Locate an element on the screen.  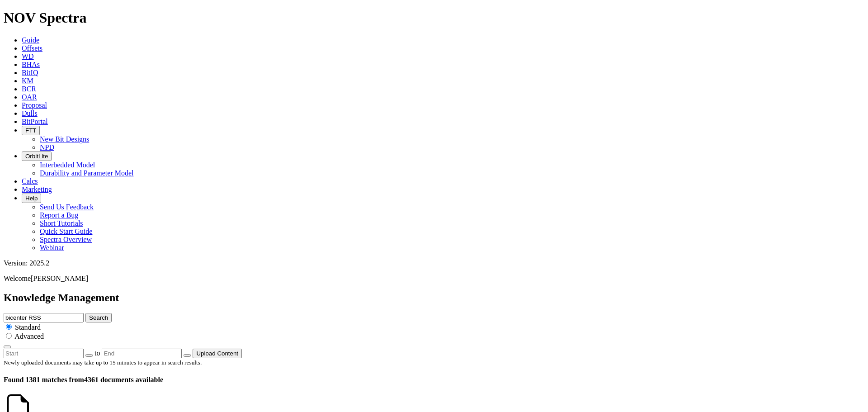
a: NPD is located at coordinates (47, 147).